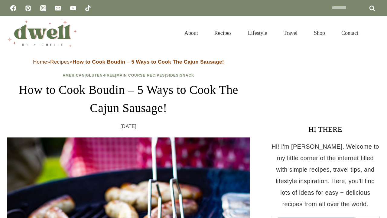  What do you see at coordinates (290, 33) in the screenshot?
I see `a: Travel` at bounding box center [290, 33].